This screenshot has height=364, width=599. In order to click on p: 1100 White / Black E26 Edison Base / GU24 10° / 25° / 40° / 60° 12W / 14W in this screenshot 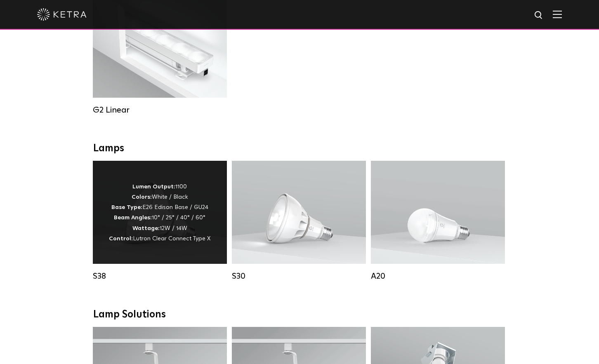, I will do `click(160, 213)`.